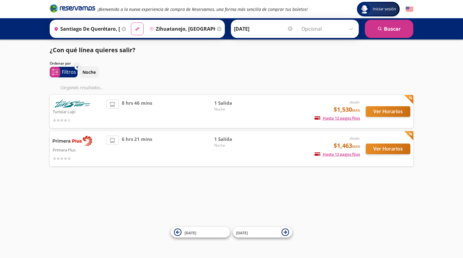  Describe the element at coordinates (72, 9) in the screenshot. I see `a: Brand Logo` at that location.